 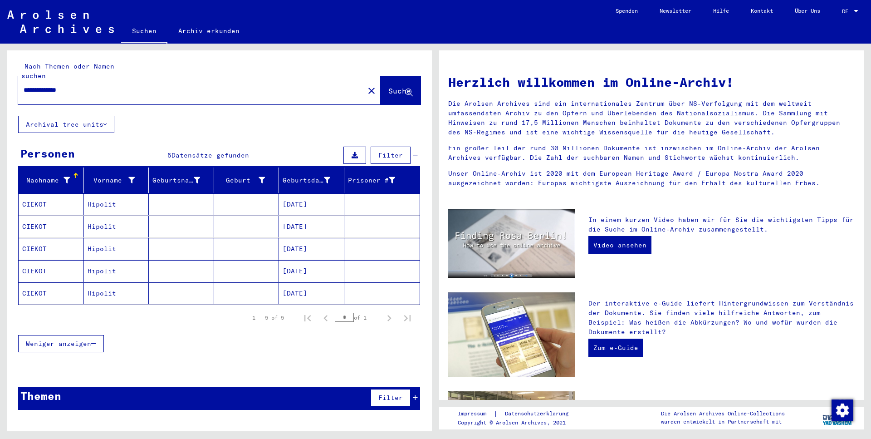 What do you see at coordinates (68, 71) in the screenshot?
I see `mat-label: Nach Themen oder Namen suchen` at bounding box center [68, 71].